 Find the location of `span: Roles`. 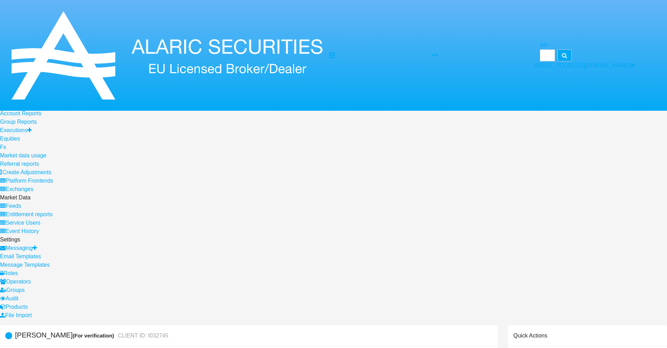

span: Roles is located at coordinates (11, 273).